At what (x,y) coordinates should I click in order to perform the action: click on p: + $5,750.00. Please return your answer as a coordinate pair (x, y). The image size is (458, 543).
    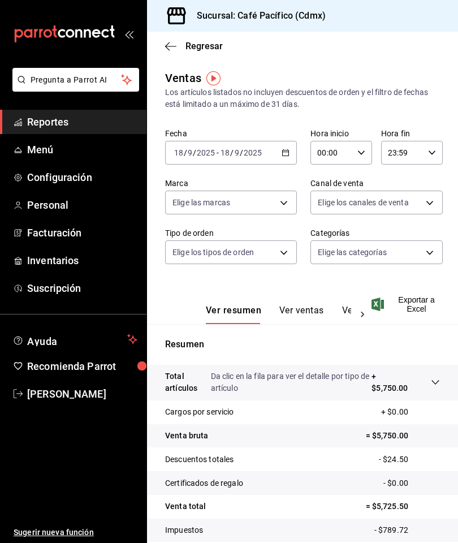
    Looking at the image, I should click on (390, 382).